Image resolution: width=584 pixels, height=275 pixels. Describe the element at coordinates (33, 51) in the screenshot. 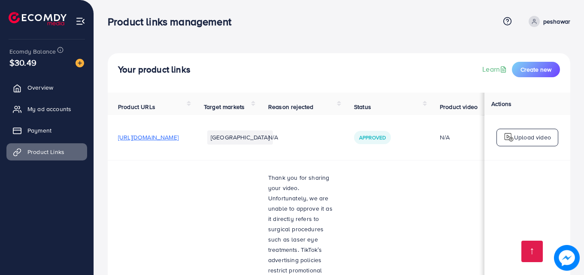

I see `span: Ecomdy Balance` at that location.